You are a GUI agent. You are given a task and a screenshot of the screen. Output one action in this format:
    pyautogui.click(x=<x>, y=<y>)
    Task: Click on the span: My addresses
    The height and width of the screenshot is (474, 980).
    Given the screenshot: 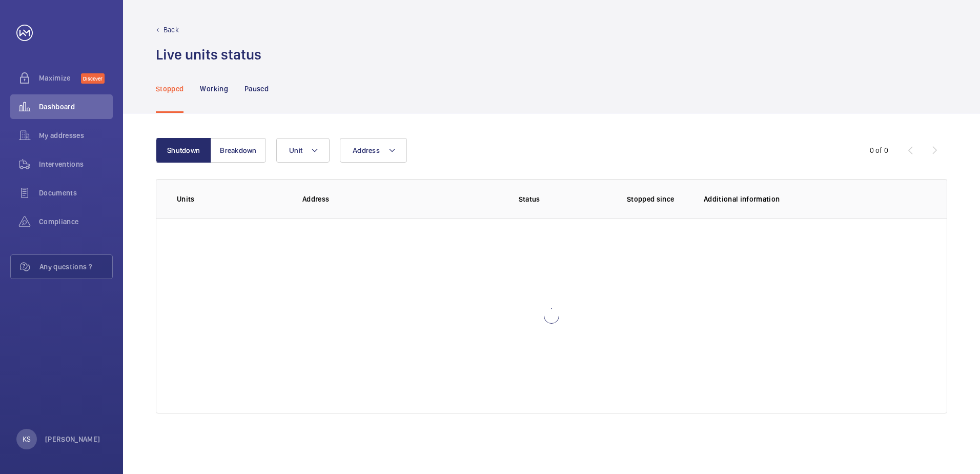 What is the action you would take?
    pyautogui.click(x=76, y=136)
    